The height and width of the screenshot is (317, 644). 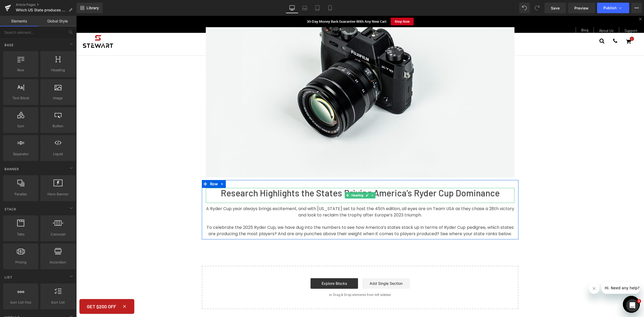 What do you see at coordinates (9, 45) in the screenshot?
I see `span: Base` at bounding box center [9, 45].